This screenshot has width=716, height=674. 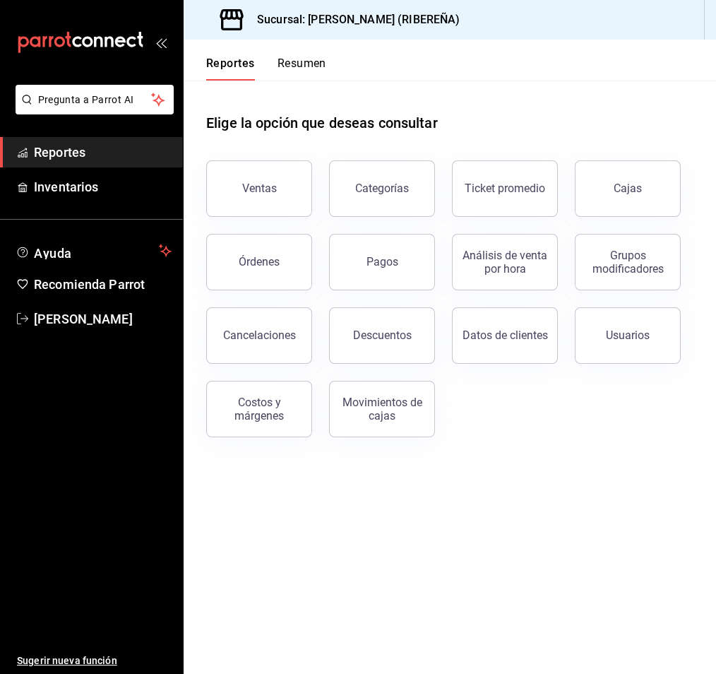 What do you see at coordinates (382, 188) in the screenshot?
I see `div: Categorías` at bounding box center [382, 188].